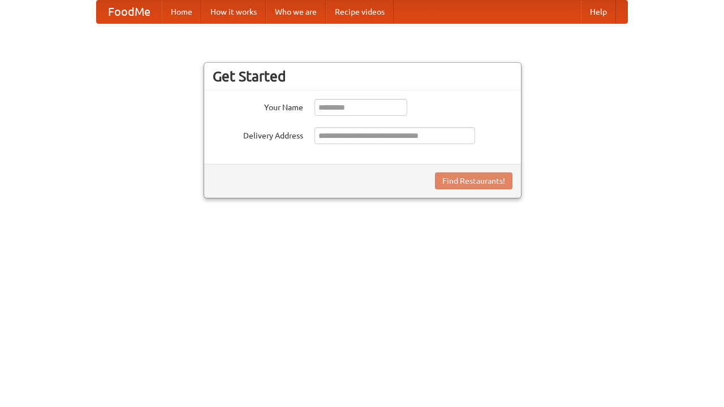  What do you see at coordinates (233, 12) in the screenshot?
I see `a: How it works` at bounding box center [233, 12].